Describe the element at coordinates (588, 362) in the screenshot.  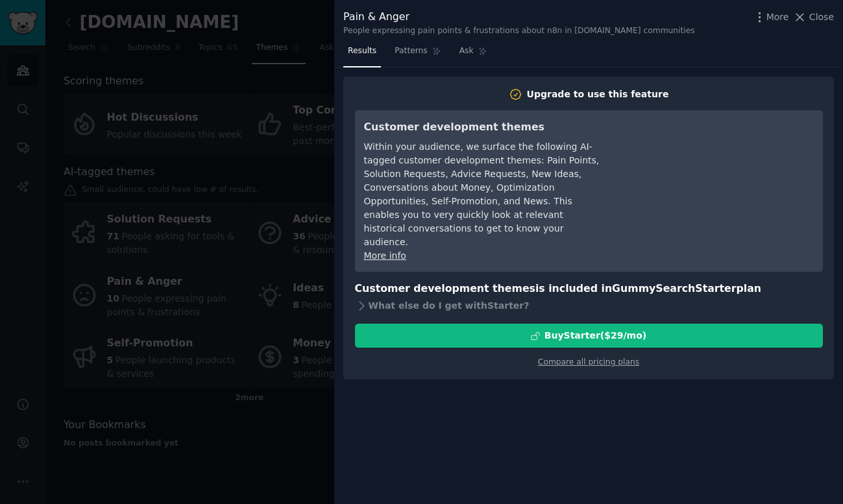
I see `a: Compare all pricing plans` at that location.